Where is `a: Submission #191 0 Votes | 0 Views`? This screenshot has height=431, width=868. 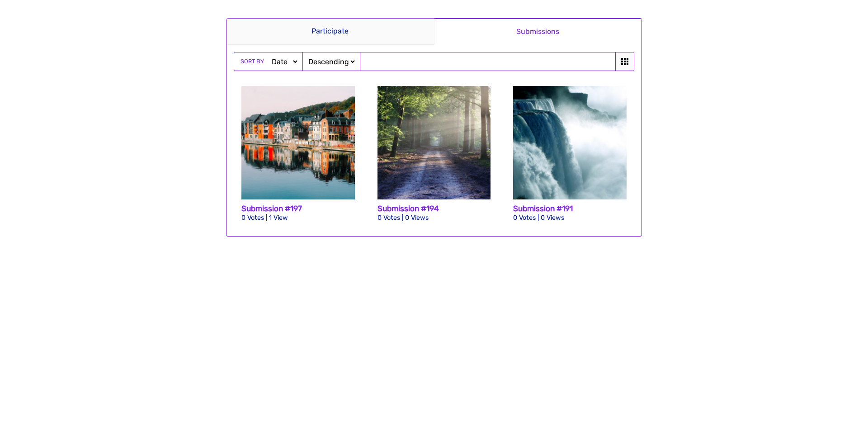
a: Submission #191 0 Votes | 0 Views is located at coordinates (570, 153).